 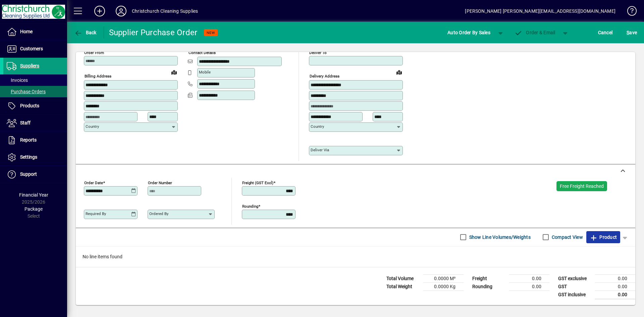 I want to click on a: Products, so click(x=35, y=106).